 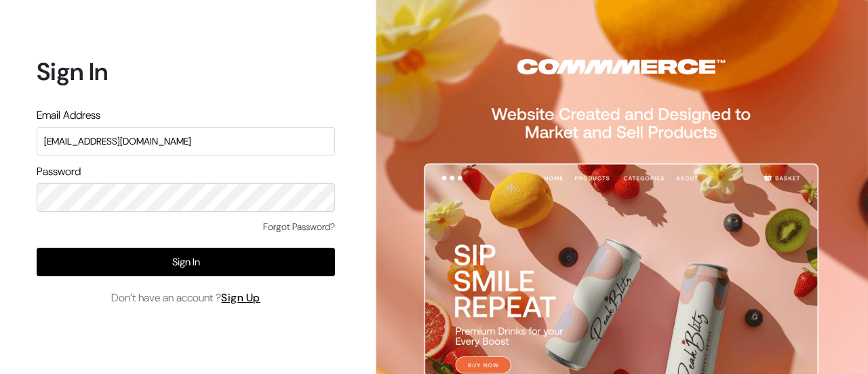 What do you see at coordinates (186, 262) in the screenshot?
I see `button: Sign In` at bounding box center [186, 262].